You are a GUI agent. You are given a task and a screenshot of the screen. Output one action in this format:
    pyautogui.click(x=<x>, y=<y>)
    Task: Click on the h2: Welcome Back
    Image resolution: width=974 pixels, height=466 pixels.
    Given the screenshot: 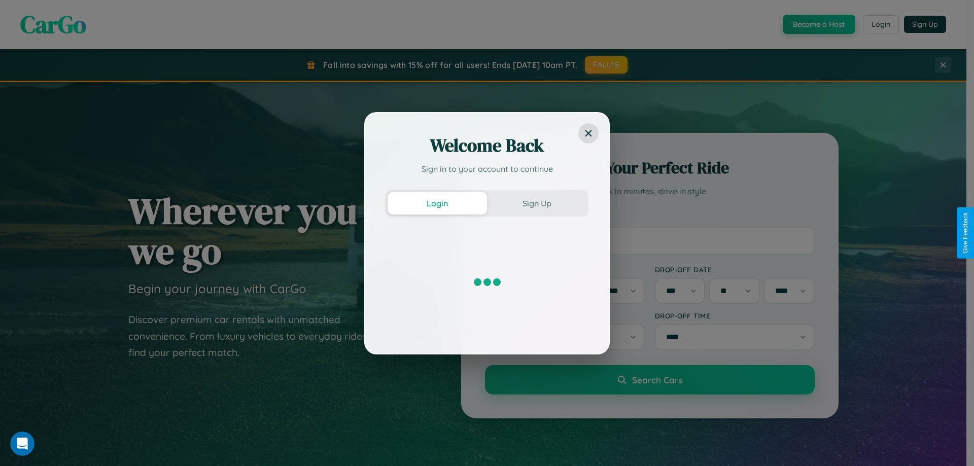 What is the action you would take?
    pyautogui.click(x=487, y=146)
    